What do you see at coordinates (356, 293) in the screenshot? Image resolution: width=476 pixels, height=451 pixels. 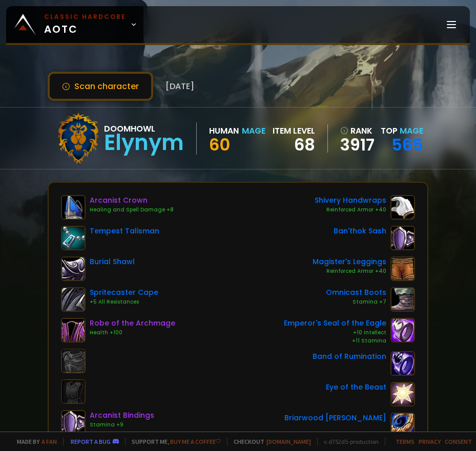 I see `div: Omnicast Boots` at bounding box center [356, 293].